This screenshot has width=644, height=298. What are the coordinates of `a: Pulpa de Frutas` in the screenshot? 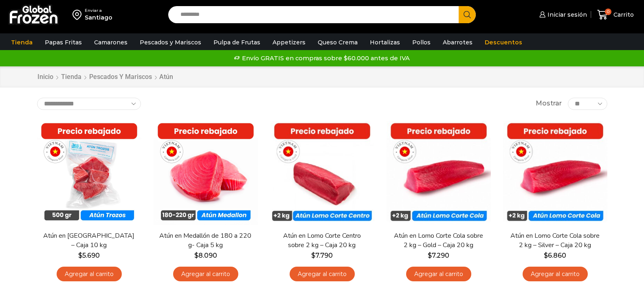 It's located at (237, 42).